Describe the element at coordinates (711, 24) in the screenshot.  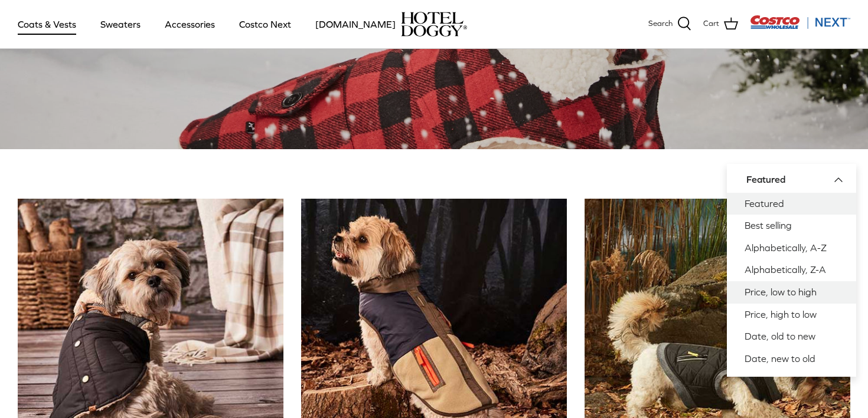
I see `span: Cart` at that location.